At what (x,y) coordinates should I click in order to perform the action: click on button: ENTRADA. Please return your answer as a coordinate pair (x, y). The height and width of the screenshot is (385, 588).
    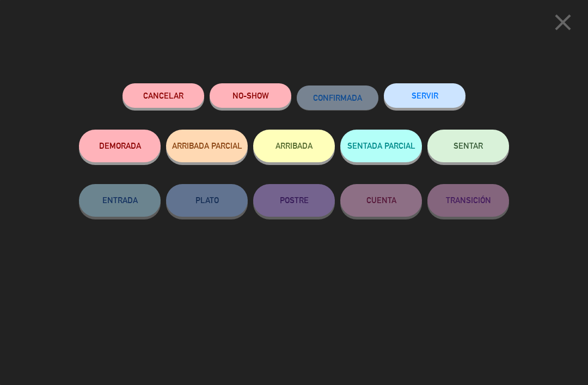
    Looking at the image, I should click on (120, 201).